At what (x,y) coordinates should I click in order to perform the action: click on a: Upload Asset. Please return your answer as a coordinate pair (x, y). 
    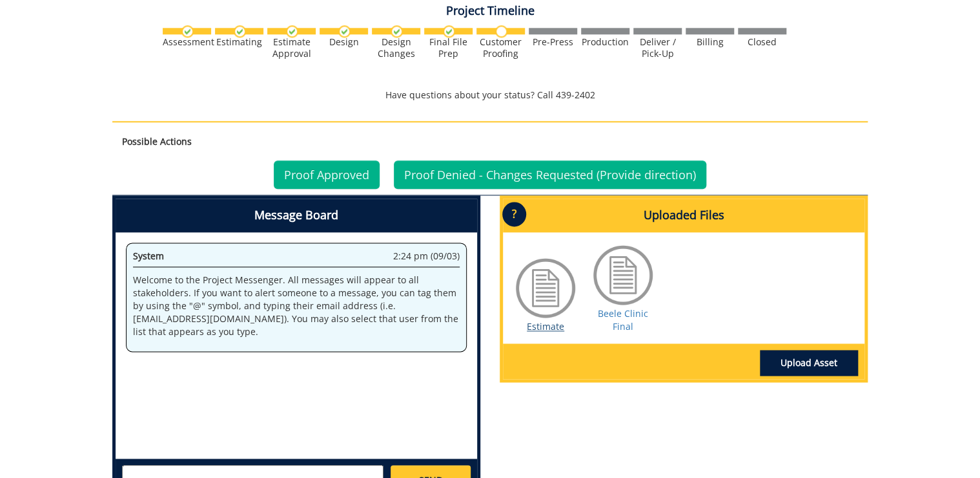
    Looking at the image, I should click on (809, 363).